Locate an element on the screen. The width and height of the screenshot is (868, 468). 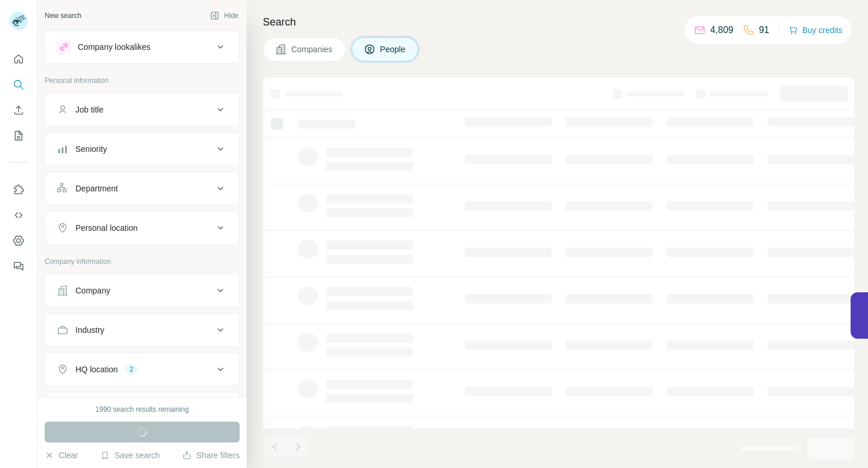
button: Hide is located at coordinates (224, 16).